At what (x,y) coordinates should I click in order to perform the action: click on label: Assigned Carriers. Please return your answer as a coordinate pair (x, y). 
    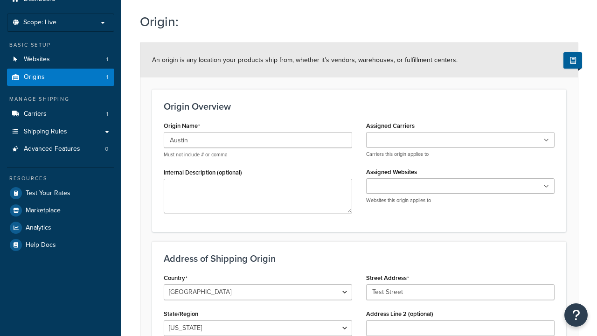
    Looking at the image, I should click on (390, 125).